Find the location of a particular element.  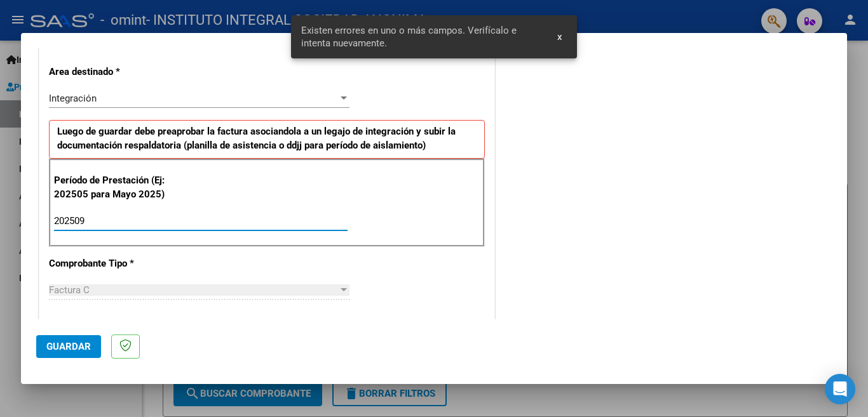

button: x is located at coordinates (559, 37).